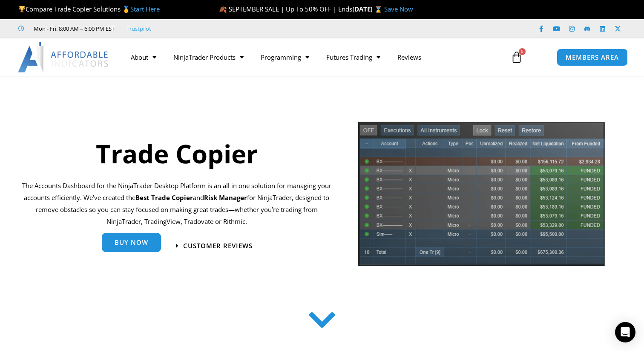 The width and height of the screenshot is (644, 351). I want to click on a: MEMBERS AREA, so click(592, 57).